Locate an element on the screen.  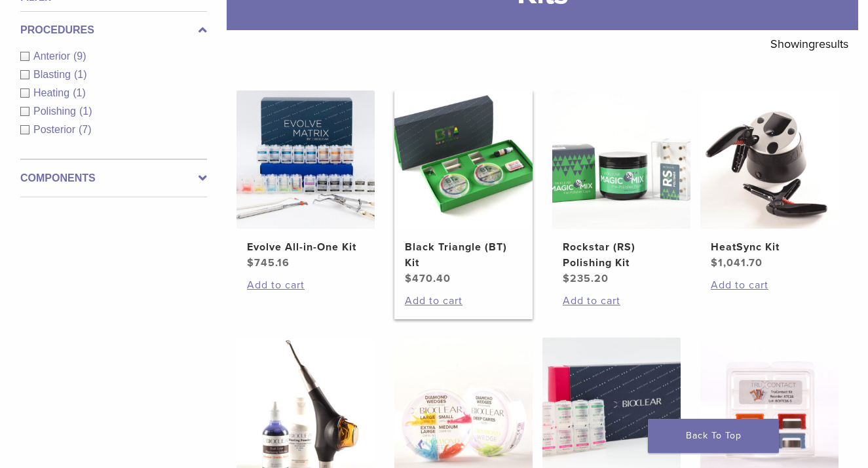
a: Rockstar (RS) Polishing KitRockstar (RS) Polishing Kit $235.20 is located at coordinates (621, 188).